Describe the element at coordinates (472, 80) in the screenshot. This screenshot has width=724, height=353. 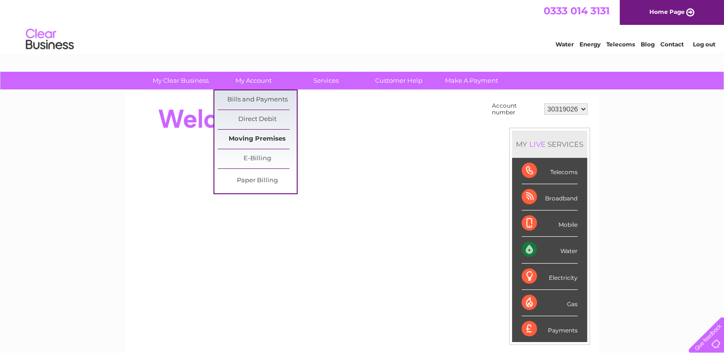
I see `a: Make A Payment` at that location.